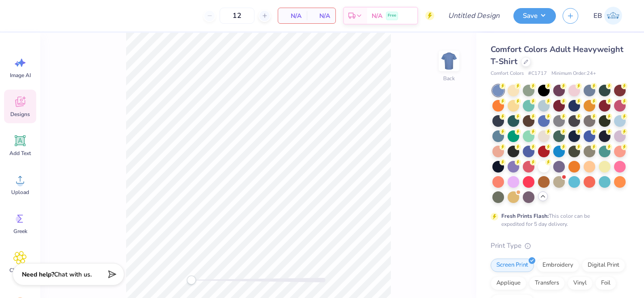 The image size is (644, 298). What do you see at coordinates (608, 16) in the screenshot?
I see `a: EB` at bounding box center [608, 16].